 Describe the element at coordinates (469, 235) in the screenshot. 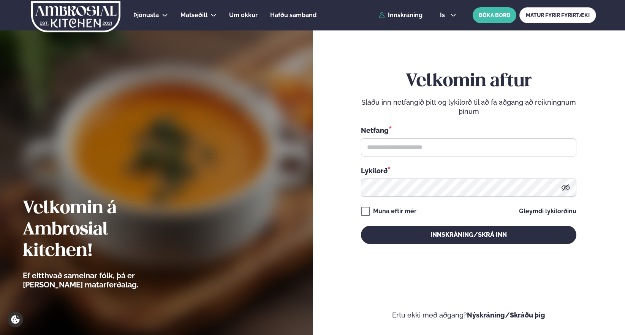

I see `button: Innskráning/Skrá inn` at that location.